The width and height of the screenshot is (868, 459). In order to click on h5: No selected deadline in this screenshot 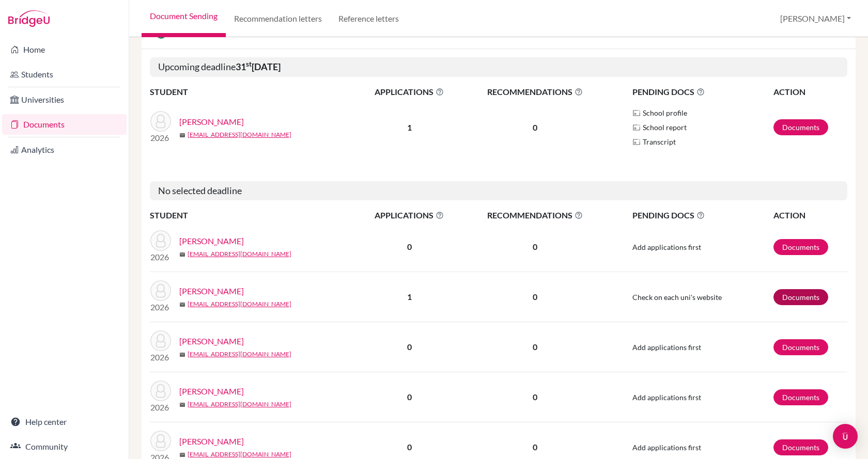, I will do `click(499, 192)`.